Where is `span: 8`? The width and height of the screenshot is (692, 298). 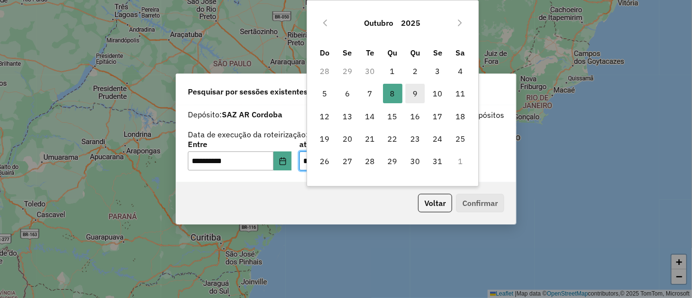
span: 8 is located at coordinates (393, 93).